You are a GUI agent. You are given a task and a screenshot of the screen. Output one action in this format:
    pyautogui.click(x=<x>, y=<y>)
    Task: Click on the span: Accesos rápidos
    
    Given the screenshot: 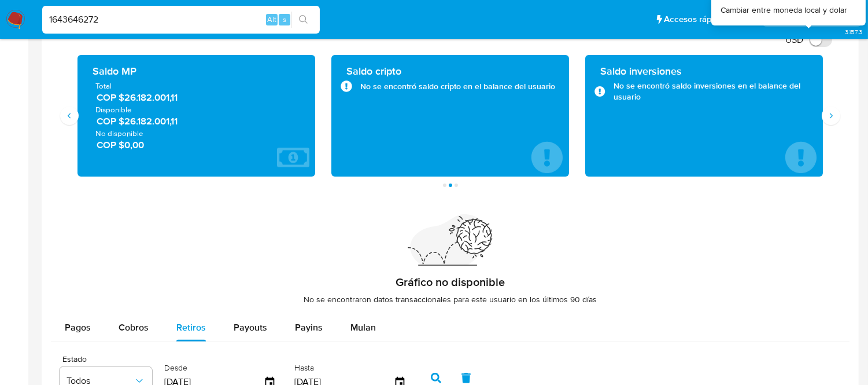 What is the action you would take?
    pyautogui.click(x=696, y=19)
    